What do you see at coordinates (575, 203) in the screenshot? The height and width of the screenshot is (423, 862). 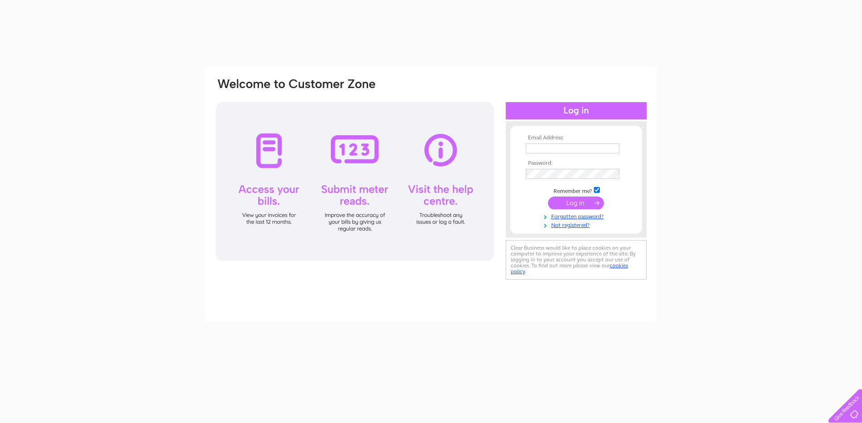 I see `input: Submit` at bounding box center [575, 203].